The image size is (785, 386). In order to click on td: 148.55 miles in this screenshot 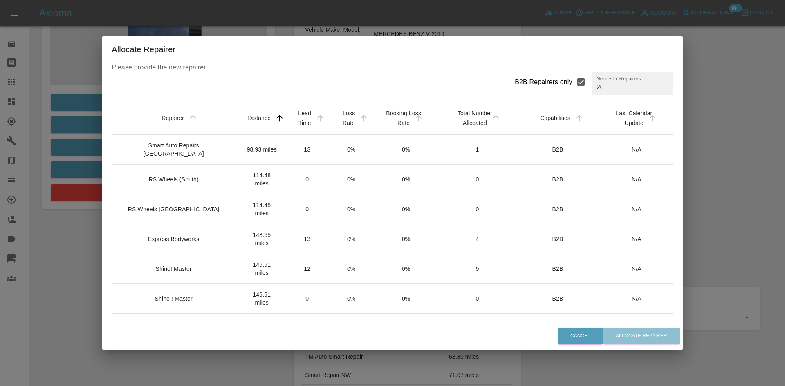, I will do `click(262, 239)`.